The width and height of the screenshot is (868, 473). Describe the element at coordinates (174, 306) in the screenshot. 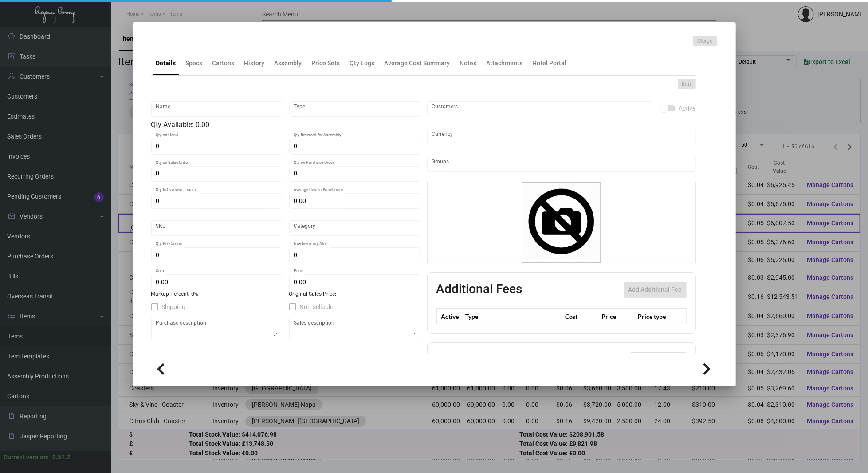

I see `span: Shipping` at that location.